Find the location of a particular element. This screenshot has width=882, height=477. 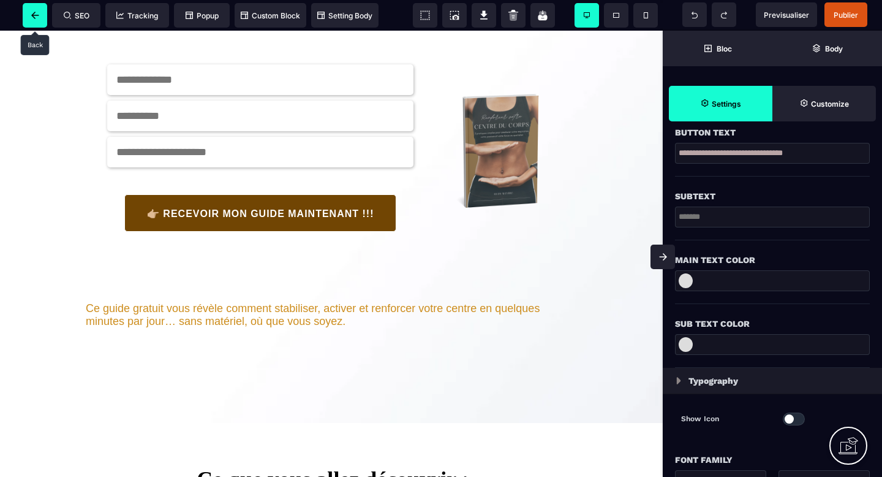

span: Tracking is located at coordinates (137, 15).